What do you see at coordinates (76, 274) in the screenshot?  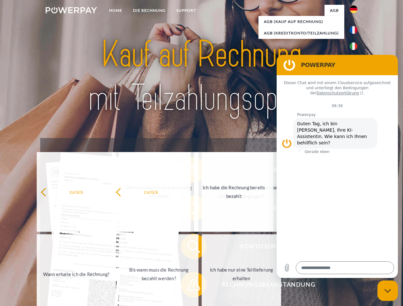 I see `div: Wann erhalte ich die Rechnung?` at bounding box center [76, 274].